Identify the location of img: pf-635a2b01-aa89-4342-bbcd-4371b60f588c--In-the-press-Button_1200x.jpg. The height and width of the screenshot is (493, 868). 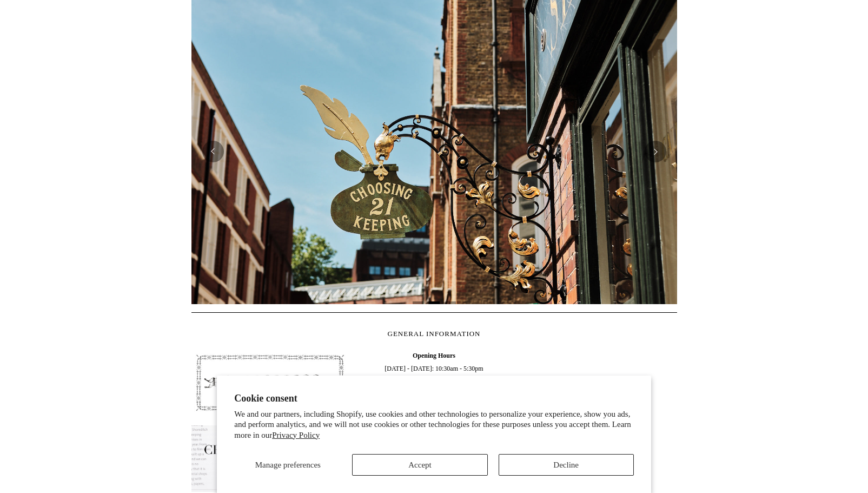
(270, 458).